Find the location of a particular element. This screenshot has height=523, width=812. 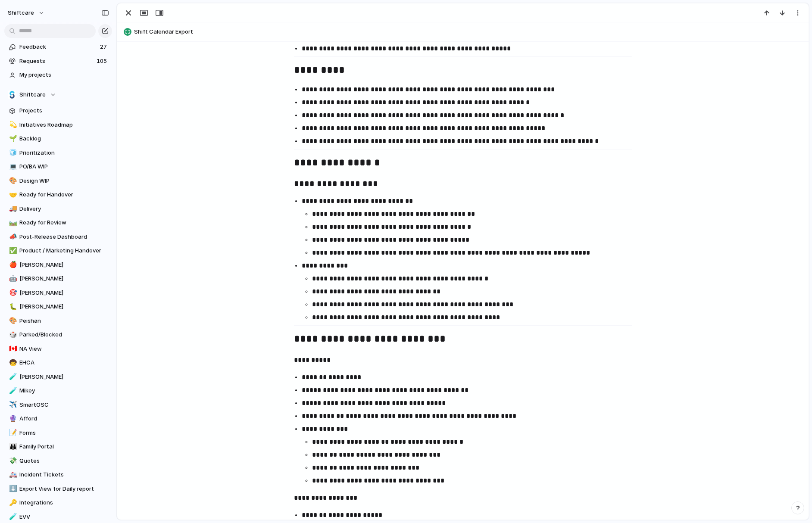

span: Design WIP is located at coordinates (64, 181).